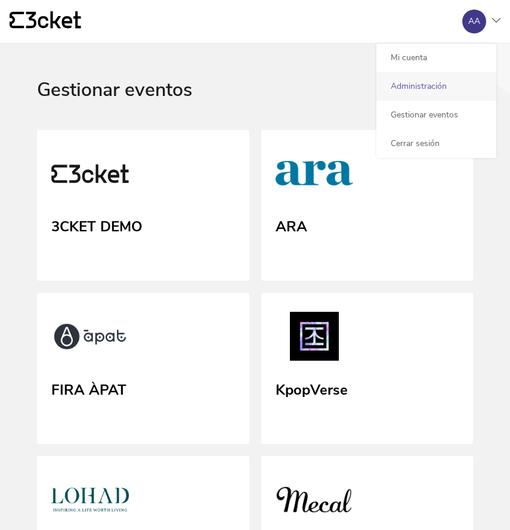 Image resolution: width=510 pixels, height=530 pixels. What do you see at coordinates (97, 225) in the screenshot?
I see `div: 3CKET DEMO` at bounding box center [97, 225].